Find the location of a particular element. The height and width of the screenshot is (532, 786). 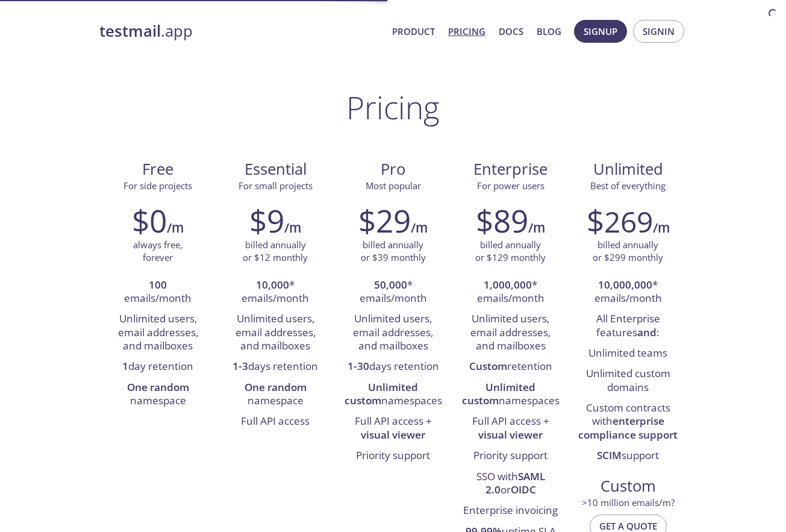

strong: 1-30 is located at coordinates (358, 366).